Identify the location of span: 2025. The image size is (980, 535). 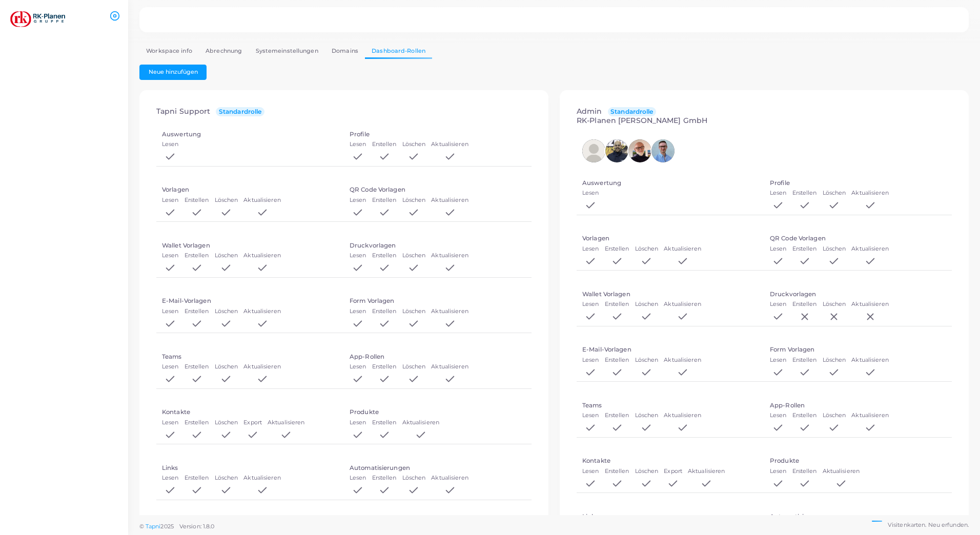
(166, 527).